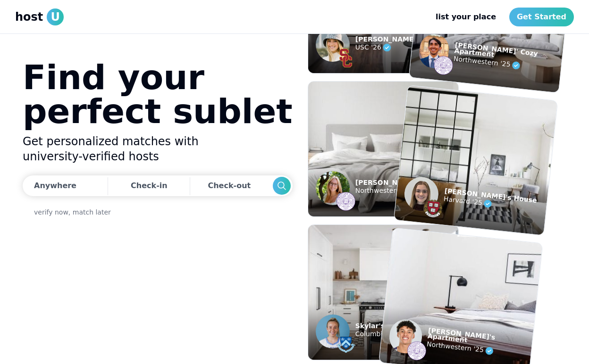 The width and height of the screenshot is (589, 364). I want to click on span: host, so click(29, 17).